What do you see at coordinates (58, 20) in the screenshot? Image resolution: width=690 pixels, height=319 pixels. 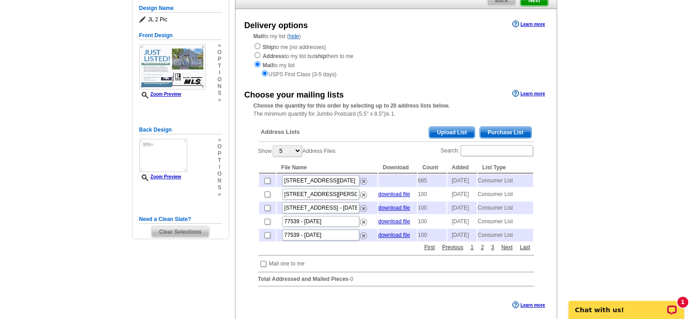 I see `p: Chat with us!` at bounding box center [58, 20].